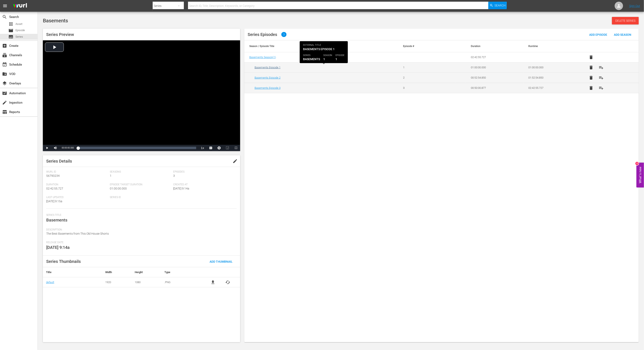 This screenshot has height=350, width=644. I want to click on td: 1, so click(427, 67).